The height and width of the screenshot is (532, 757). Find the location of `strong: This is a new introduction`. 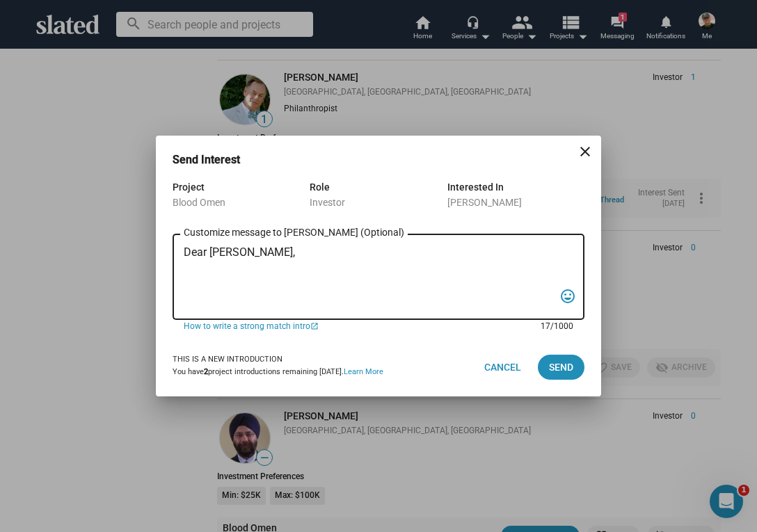

strong: This is a new introduction is located at coordinates (228, 359).